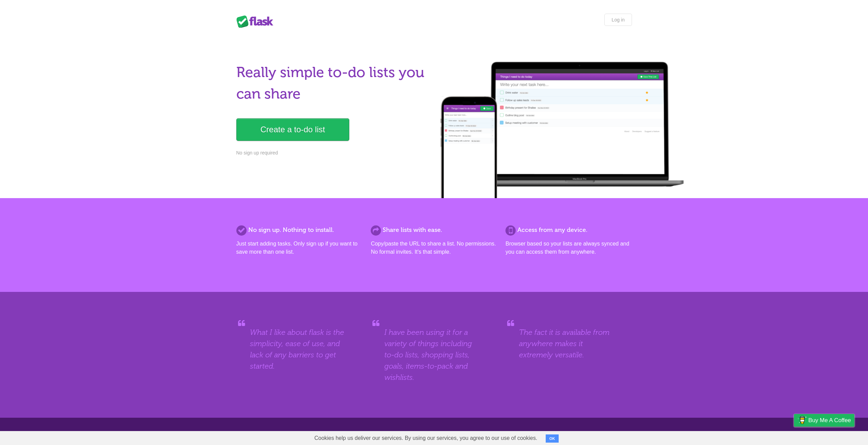 The width and height of the screenshot is (868, 445). What do you see at coordinates (426, 438) in the screenshot?
I see `span: Cookies help us deliver our services. By using our services, you agree to our use of cookies.` at bounding box center [426, 438].